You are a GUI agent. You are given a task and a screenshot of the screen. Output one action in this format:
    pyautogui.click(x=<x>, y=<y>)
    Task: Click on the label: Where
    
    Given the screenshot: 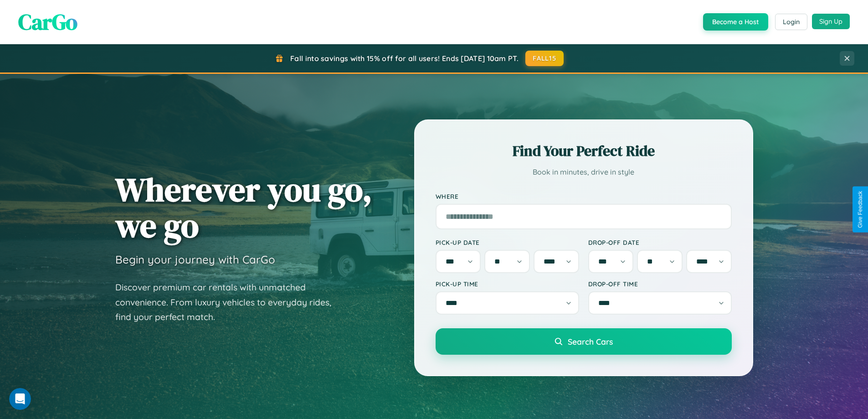 What is the action you would take?
    pyautogui.click(x=584, y=196)
    